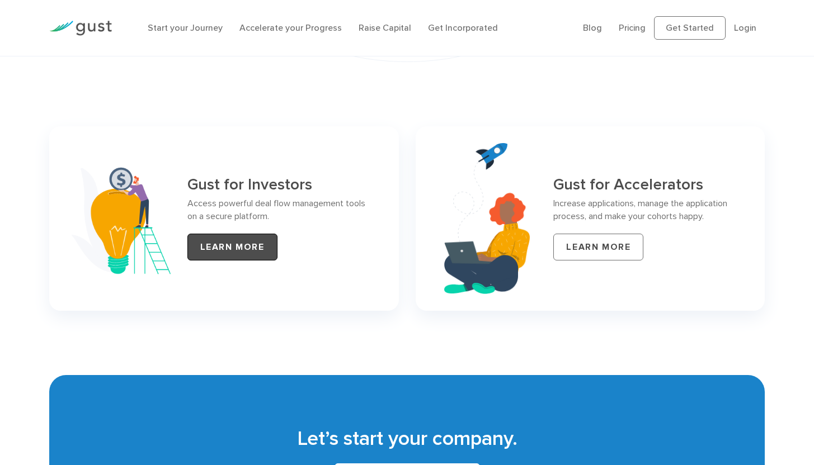  What do you see at coordinates (592, 27) in the screenshot?
I see `a: Blog` at bounding box center [592, 27].